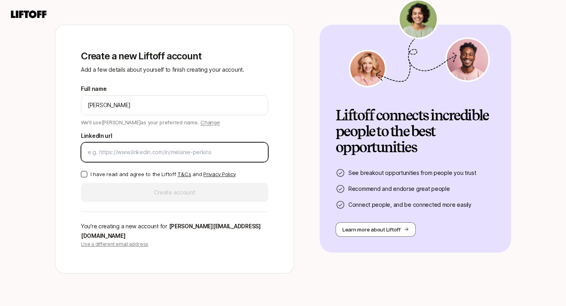 The height and width of the screenshot is (306, 566). Describe the element at coordinates (210, 122) in the screenshot. I see `span: Change` at that location.